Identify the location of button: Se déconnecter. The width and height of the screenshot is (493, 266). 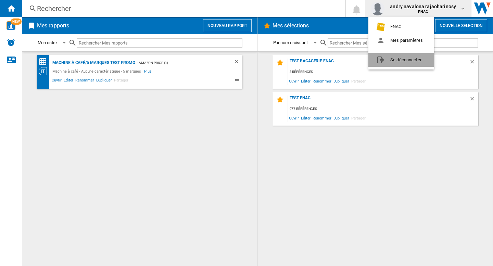
(401, 60).